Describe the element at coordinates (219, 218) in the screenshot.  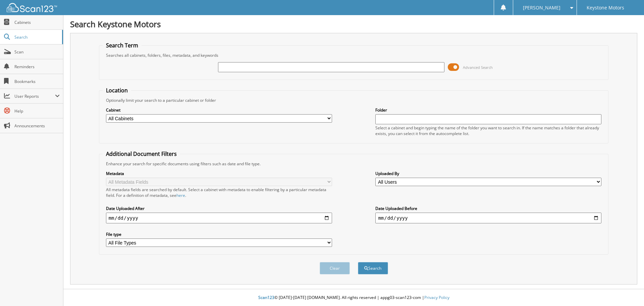
I see `input: start` at that location.